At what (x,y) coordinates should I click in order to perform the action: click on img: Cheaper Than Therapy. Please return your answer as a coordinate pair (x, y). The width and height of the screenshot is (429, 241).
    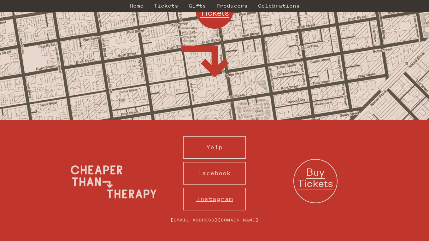
    Looking at the image, I should click on (113, 182).